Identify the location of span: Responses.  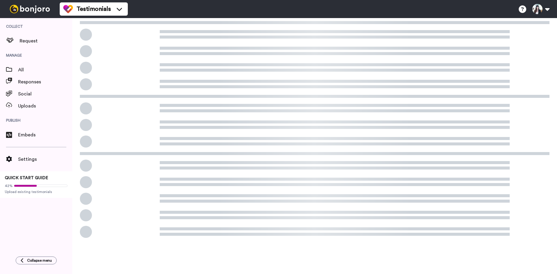
(45, 82).